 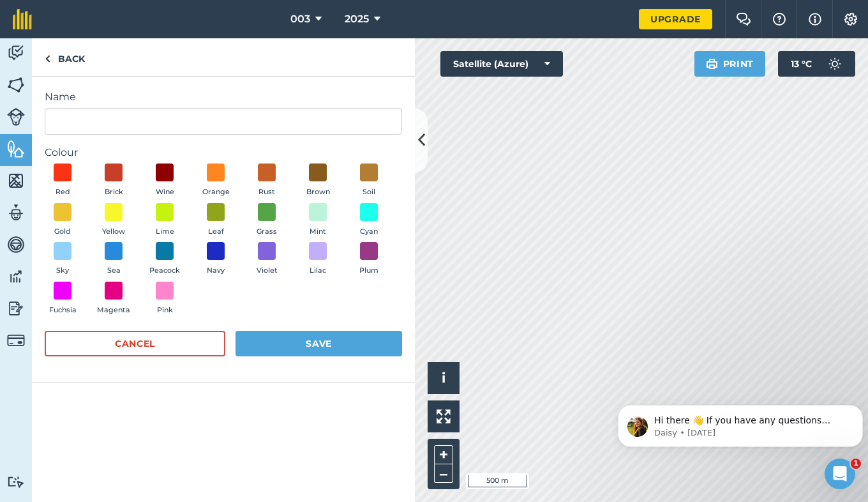 What do you see at coordinates (267, 259) in the screenshot?
I see `button: Violet` at bounding box center [267, 259].